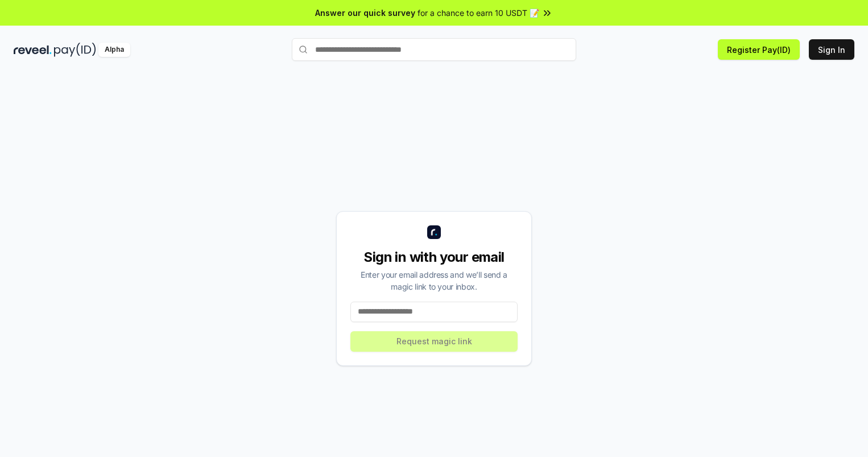 The image size is (868, 457). Describe the element at coordinates (434, 257) in the screenshot. I see `div: Sign in with your email` at that location.